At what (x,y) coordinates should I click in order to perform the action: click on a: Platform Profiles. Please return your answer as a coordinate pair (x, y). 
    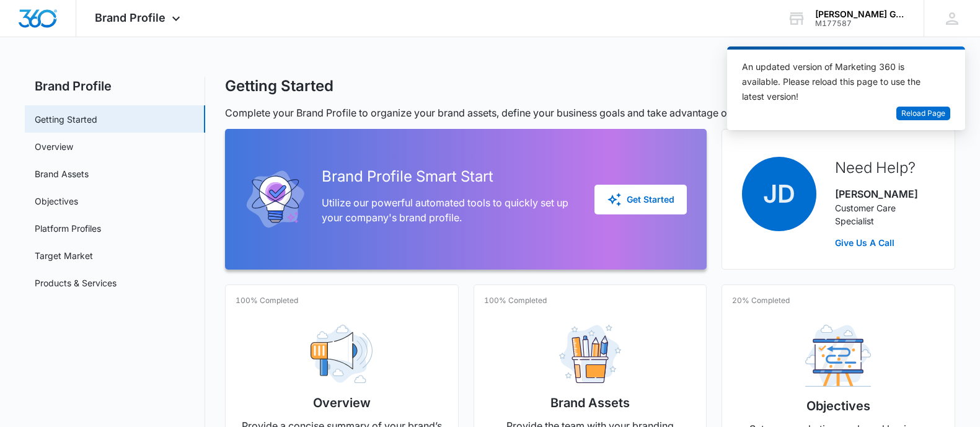
    Looking at the image, I should click on (67, 228).